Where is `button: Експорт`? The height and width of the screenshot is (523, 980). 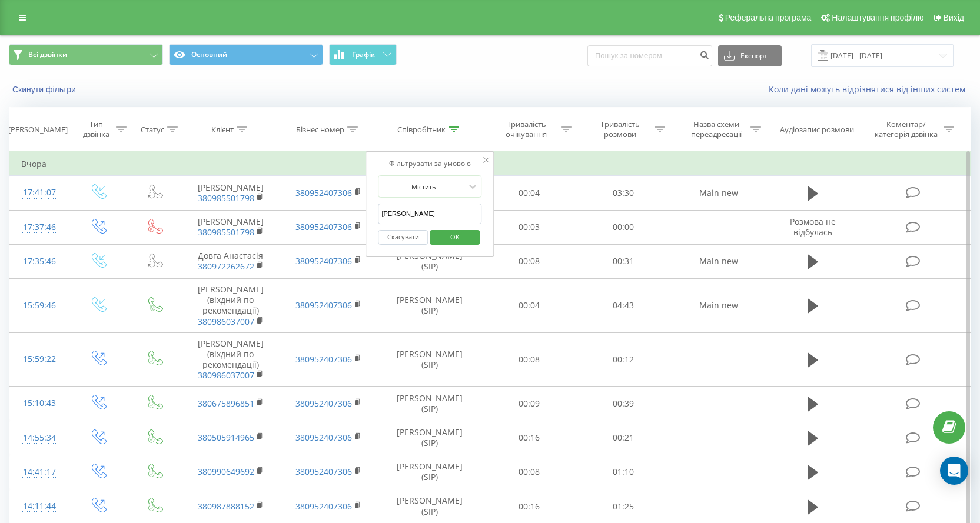 button: Експорт is located at coordinates (750, 56).